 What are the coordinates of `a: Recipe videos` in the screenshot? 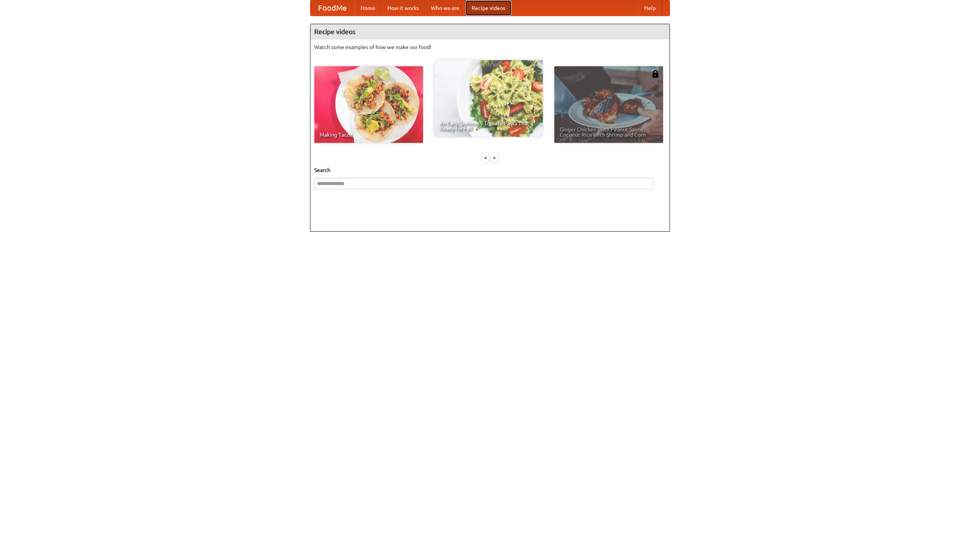 It's located at (488, 8).